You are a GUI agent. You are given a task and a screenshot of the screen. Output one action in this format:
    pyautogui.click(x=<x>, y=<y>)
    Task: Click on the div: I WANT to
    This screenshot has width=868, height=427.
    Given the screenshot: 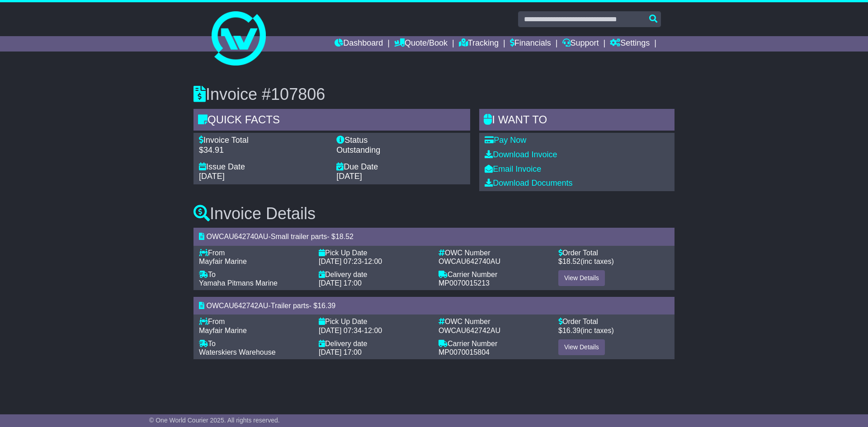 What is the action you would take?
    pyautogui.click(x=577, y=121)
    